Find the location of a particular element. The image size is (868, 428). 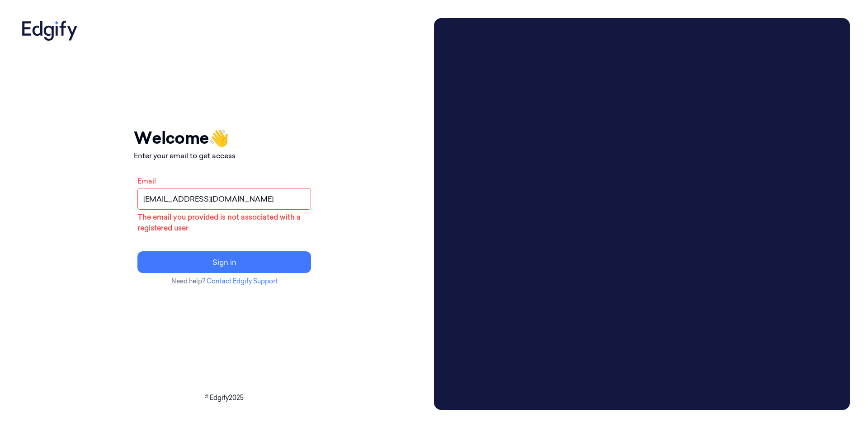

a: Contact Edgify Support is located at coordinates (242, 281).